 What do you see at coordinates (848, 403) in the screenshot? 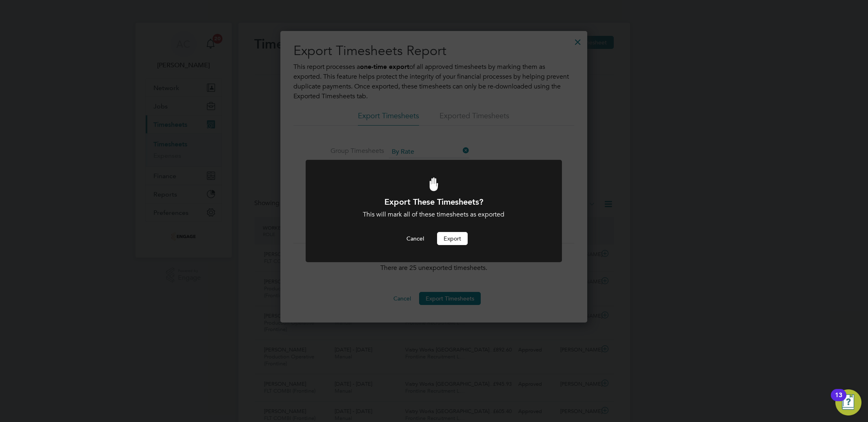
I see `button: Open Resource Center, 13 new notifications` at bounding box center [848, 403].